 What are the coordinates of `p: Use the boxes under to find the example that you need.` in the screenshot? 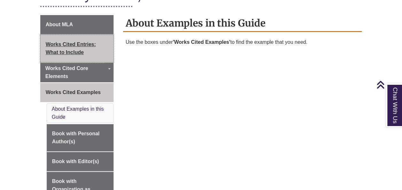 It's located at (242, 42).